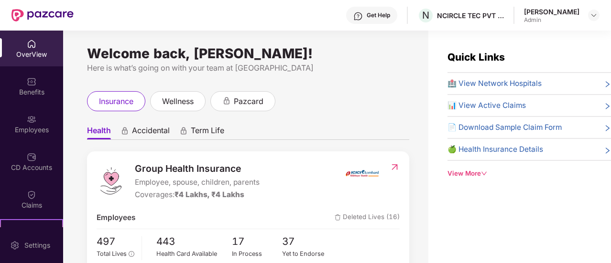 Image resolution: width=611 pixels, height=263 pixels. What do you see at coordinates (32, 195) in the screenshot?
I see `img: svg+xml;base64,PHN2ZyBpZD0iQ2xhaW0iIHhtbG5zPSJodHRwOi8vd3d3LnczLm9yZy8yMDAwL3N2ZyIgd2lkdGg9IjIwIi...` at bounding box center [32, 195].